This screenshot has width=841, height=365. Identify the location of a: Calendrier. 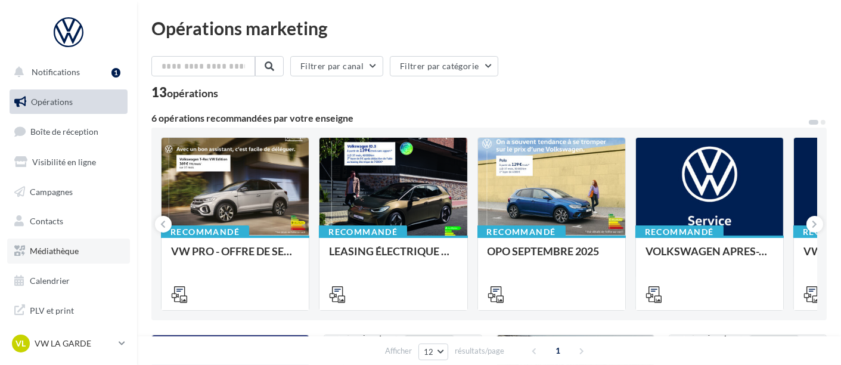
(69, 281).